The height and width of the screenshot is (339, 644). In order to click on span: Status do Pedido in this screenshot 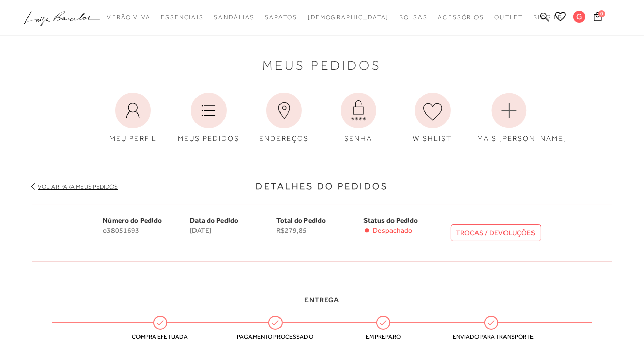, I will do `click(390, 221)`.